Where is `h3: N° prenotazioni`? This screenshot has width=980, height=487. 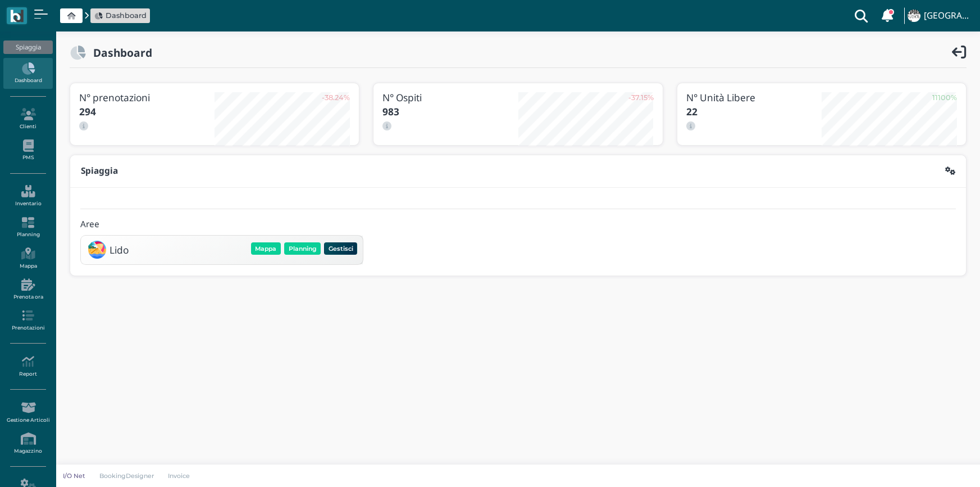
h3: N° prenotazioni is located at coordinates (146, 98).